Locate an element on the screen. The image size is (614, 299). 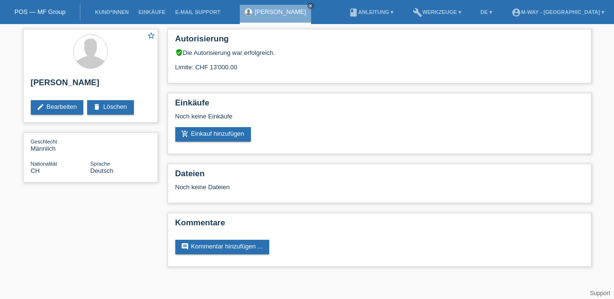
a: editBearbeiten is located at coordinates (57, 107).